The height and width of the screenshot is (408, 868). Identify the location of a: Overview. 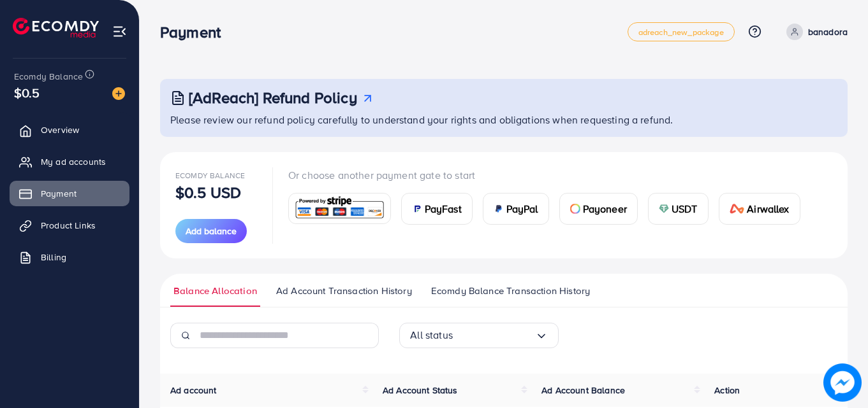
(70, 130).